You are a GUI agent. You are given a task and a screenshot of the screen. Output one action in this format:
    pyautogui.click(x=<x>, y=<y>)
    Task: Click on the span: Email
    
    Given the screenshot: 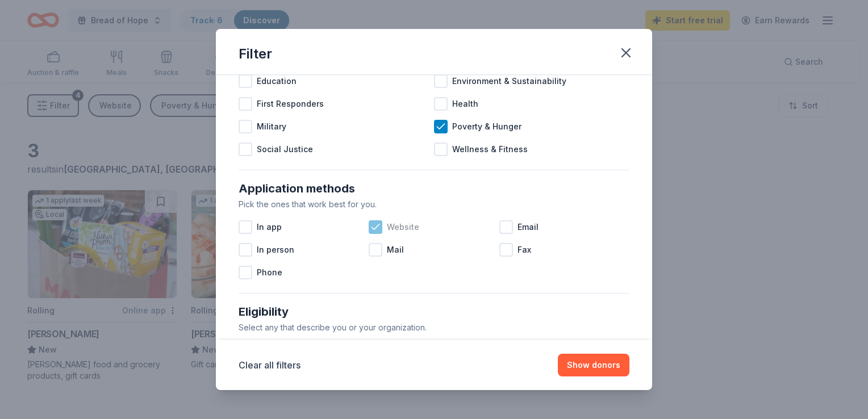 What is the action you would take?
    pyautogui.click(x=528, y=227)
    